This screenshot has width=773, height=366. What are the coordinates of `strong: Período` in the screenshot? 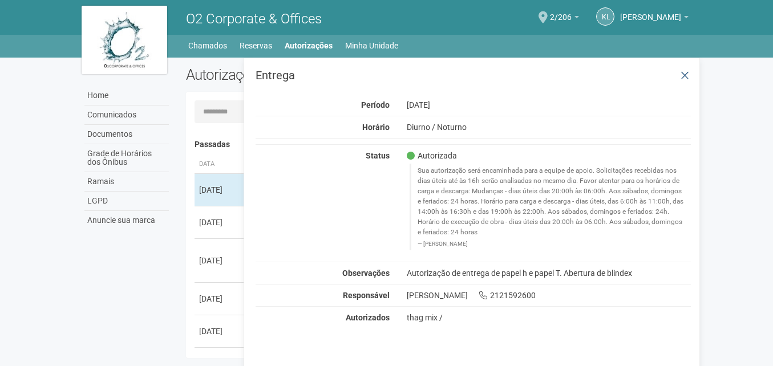 It's located at (375, 105).